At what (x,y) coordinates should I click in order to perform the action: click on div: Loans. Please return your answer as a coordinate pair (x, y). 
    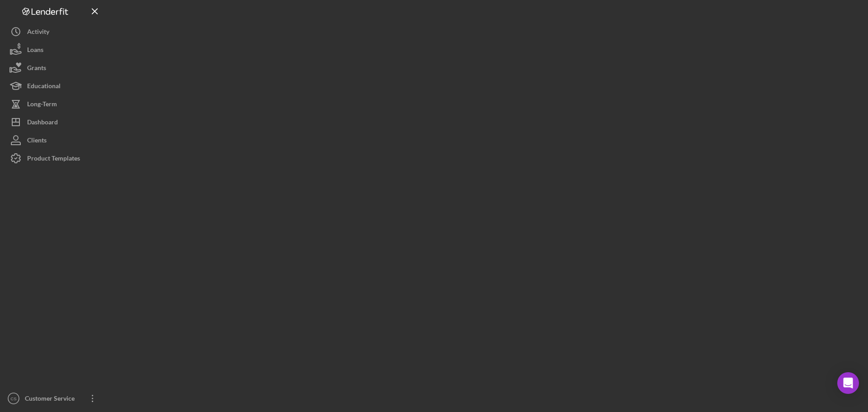
    Looking at the image, I should click on (35, 50).